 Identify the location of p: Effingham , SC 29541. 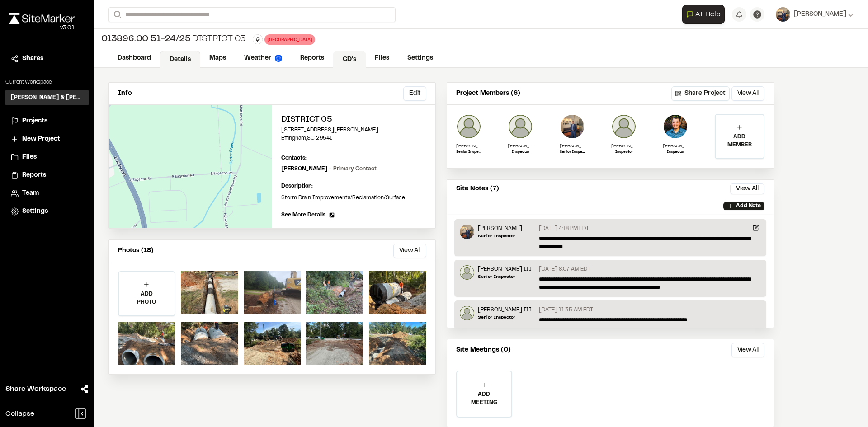
(353, 139).